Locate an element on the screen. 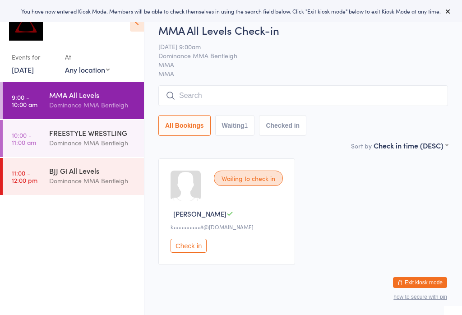  div: Any location is located at coordinates (87, 70).